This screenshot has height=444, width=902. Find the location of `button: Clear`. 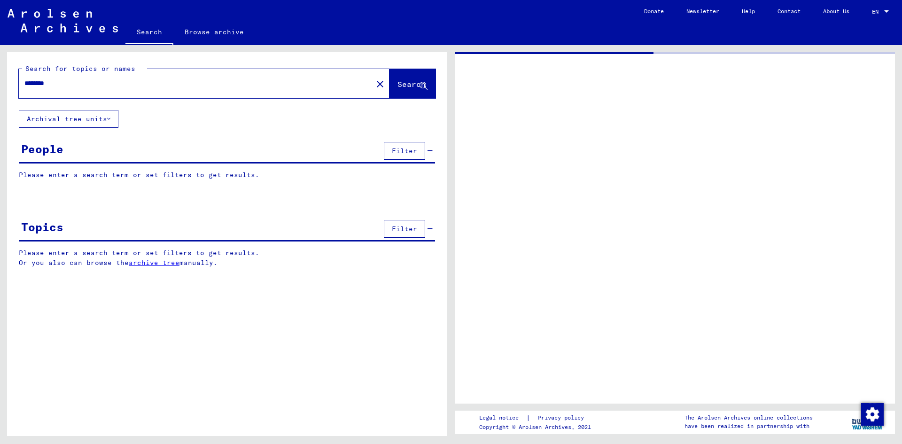

button: Clear is located at coordinates (380, 84).